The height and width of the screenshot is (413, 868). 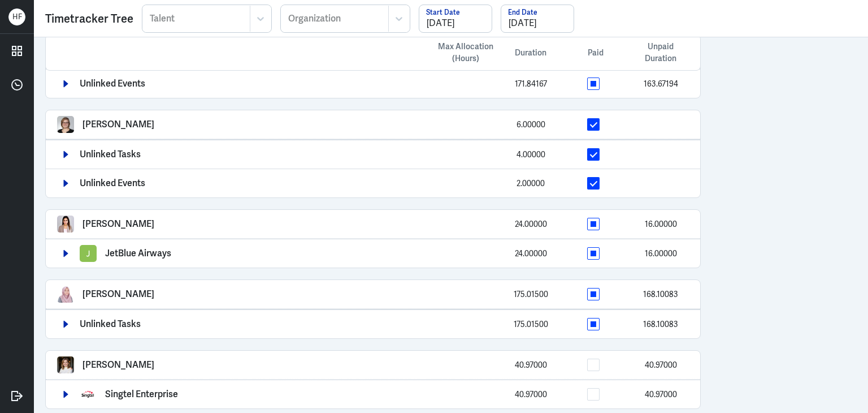 I want to click on span: 6.00000, so click(x=530, y=125).